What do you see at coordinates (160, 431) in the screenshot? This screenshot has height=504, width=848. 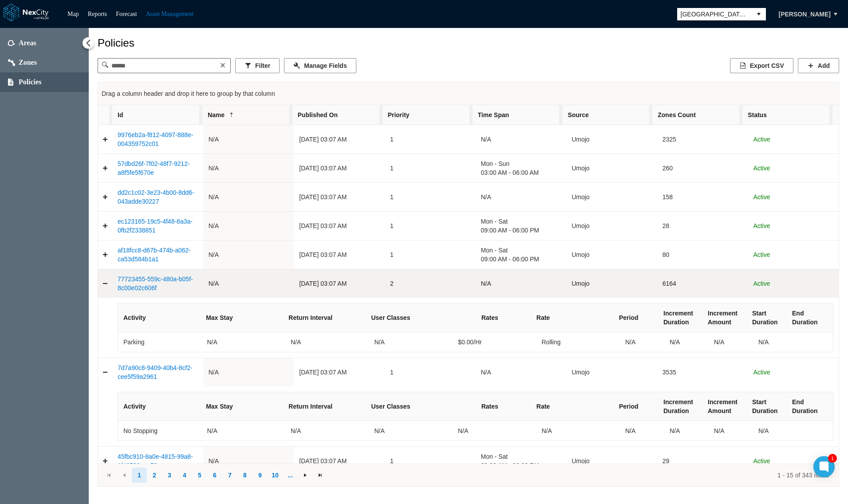 I see `td: No Stopping` at bounding box center [160, 431].